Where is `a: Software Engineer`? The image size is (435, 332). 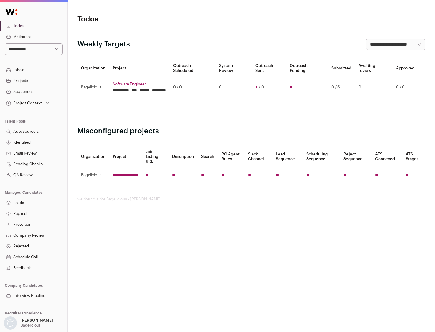
a: Software Engineer is located at coordinates (139, 84).